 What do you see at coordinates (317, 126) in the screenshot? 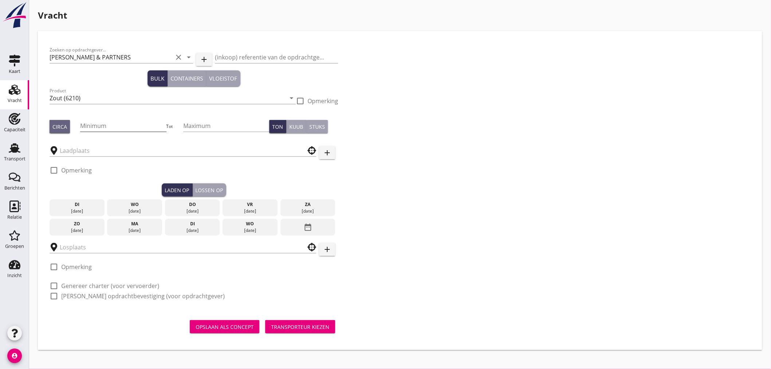
I see `div: Stuks` at bounding box center [317, 126].